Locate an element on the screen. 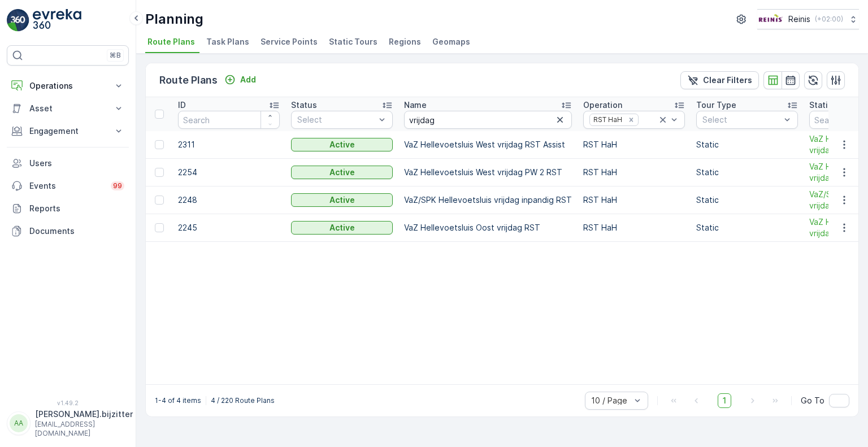  button: Engagement is located at coordinates (68, 131).